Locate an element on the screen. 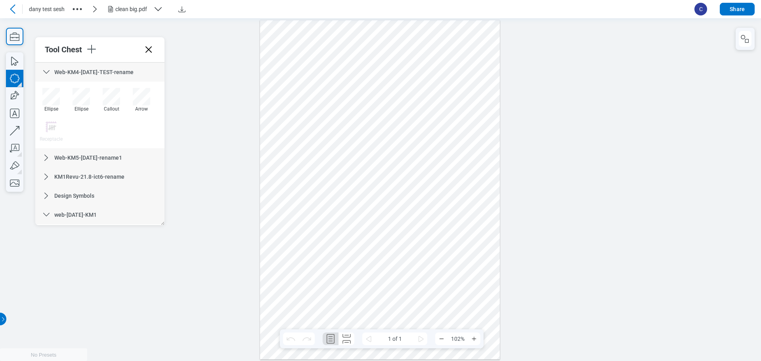 The image size is (761, 361). span: dany test sesh is located at coordinates (47, 9).